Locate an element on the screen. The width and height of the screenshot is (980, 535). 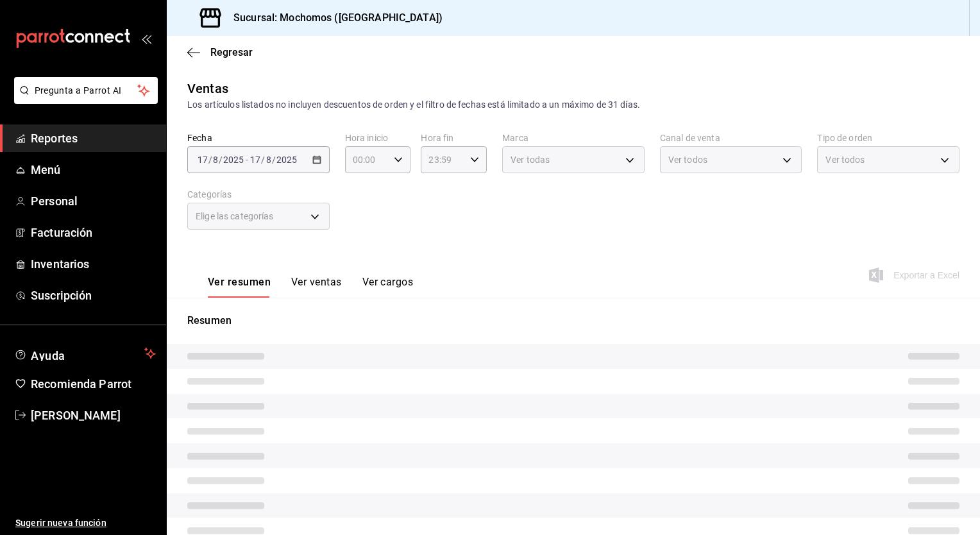
span: Elige las categorías is located at coordinates (235, 217).